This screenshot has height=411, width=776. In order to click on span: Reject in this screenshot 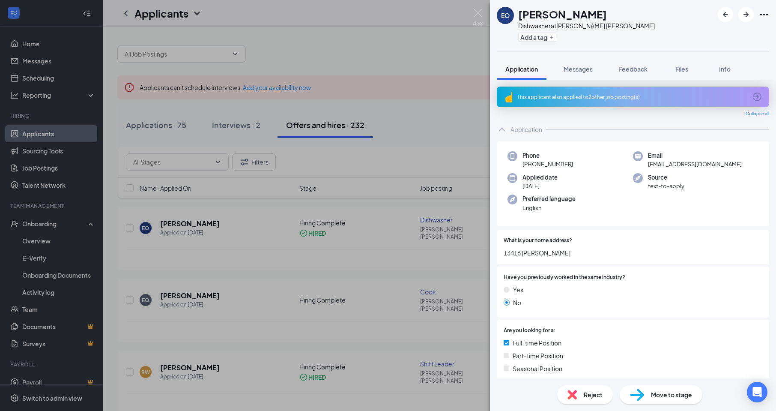, I will do `click(593, 394)`.